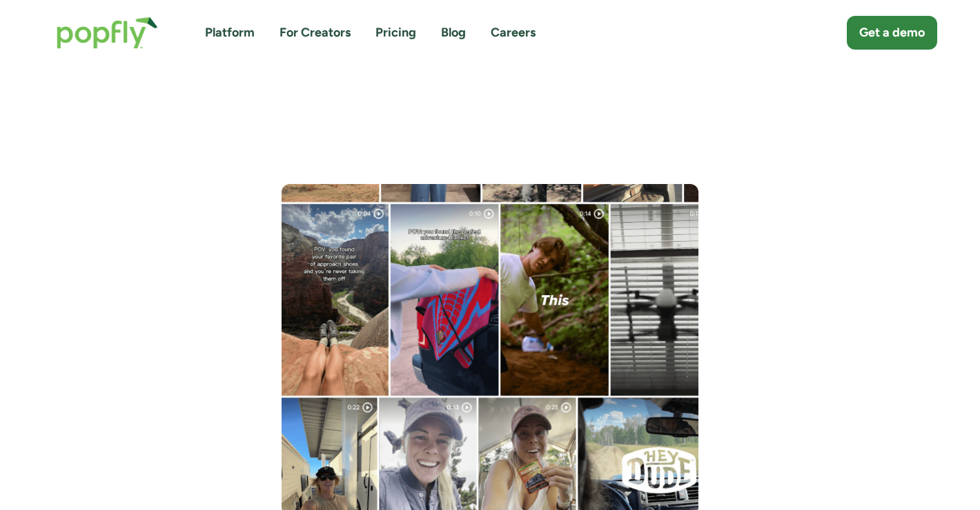  Describe the element at coordinates (396, 32) in the screenshot. I see `a: Pricing` at that location.